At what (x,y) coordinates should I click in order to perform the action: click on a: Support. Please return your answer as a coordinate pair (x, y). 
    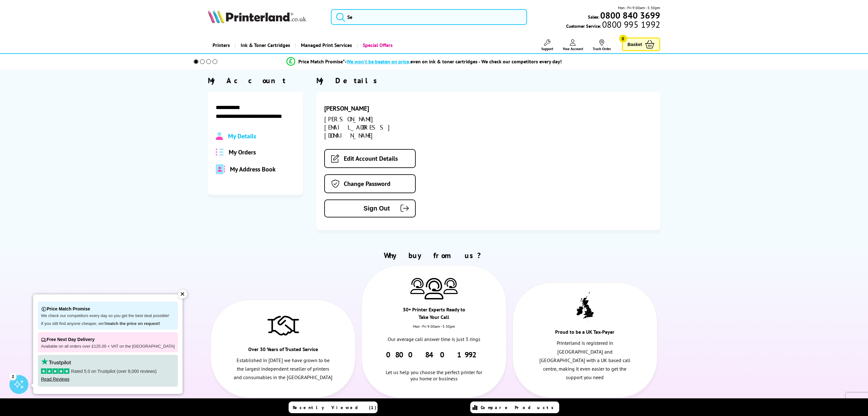
    Looking at the image, I should click on (547, 45).